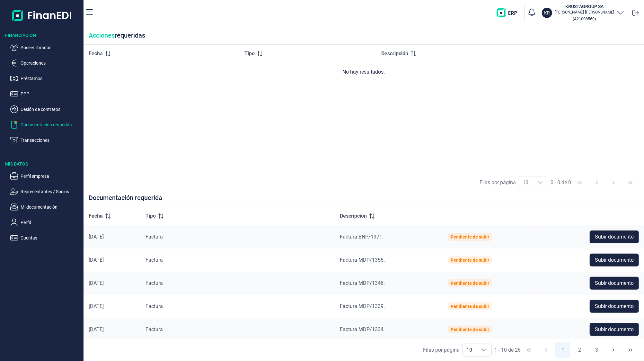  What do you see at coordinates (46, 223) in the screenshot?
I see `button: Perfil` at bounding box center [46, 223].